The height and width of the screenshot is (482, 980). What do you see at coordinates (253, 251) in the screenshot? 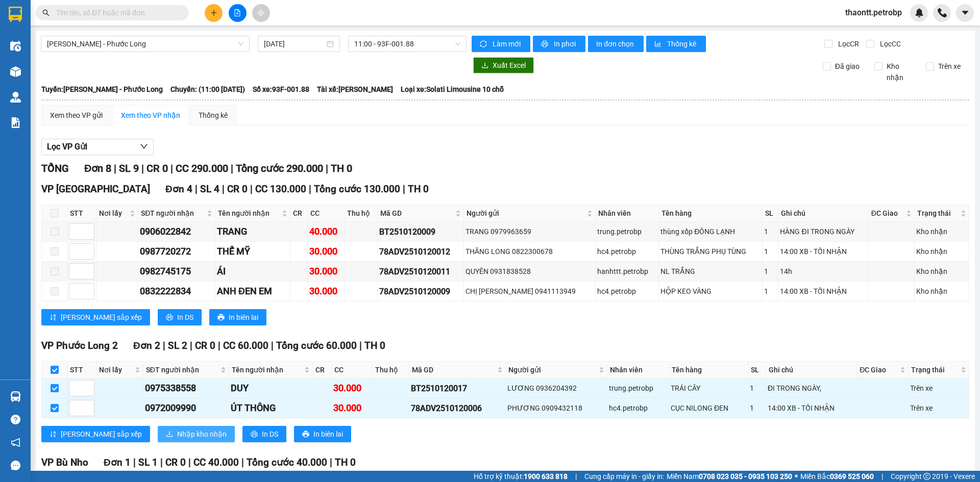
I see `div: THẾ MỸ` at bounding box center [253, 251].